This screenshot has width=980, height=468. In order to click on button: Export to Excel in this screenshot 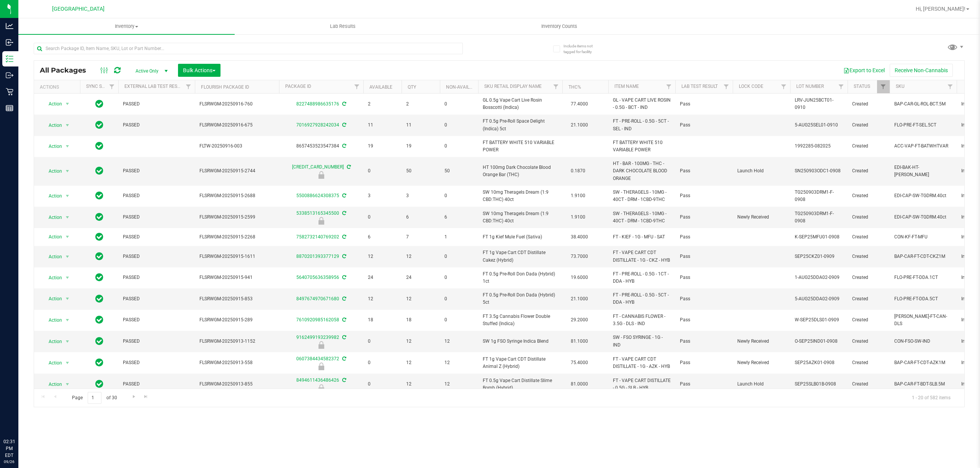, I will do `click(864, 70)`.